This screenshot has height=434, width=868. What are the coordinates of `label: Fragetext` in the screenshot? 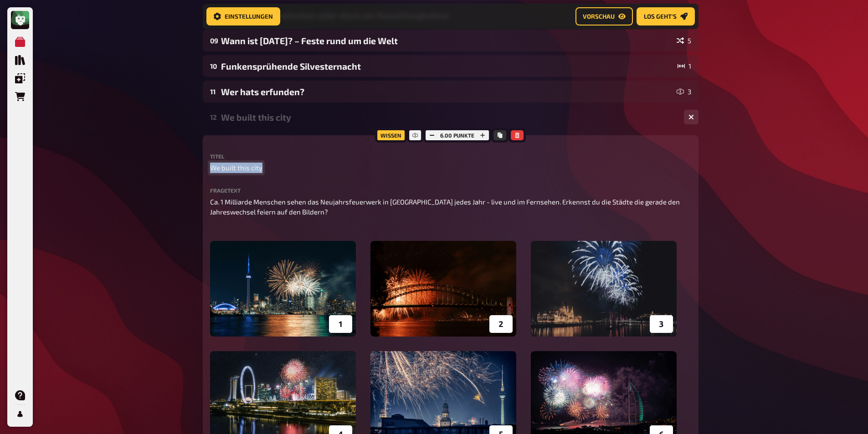 It's located at (451, 191).